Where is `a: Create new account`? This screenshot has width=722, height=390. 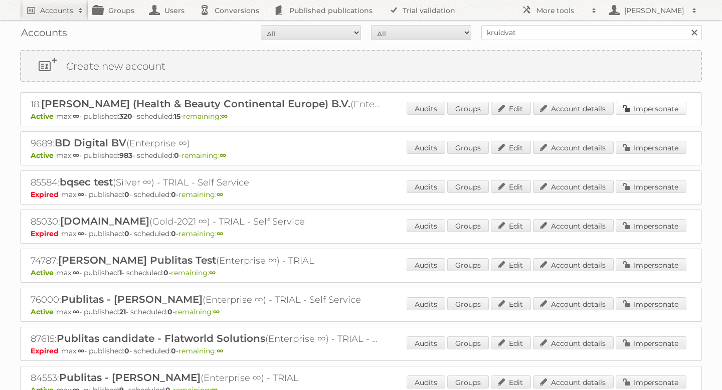 a: Create new account is located at coordinates (361, 66).